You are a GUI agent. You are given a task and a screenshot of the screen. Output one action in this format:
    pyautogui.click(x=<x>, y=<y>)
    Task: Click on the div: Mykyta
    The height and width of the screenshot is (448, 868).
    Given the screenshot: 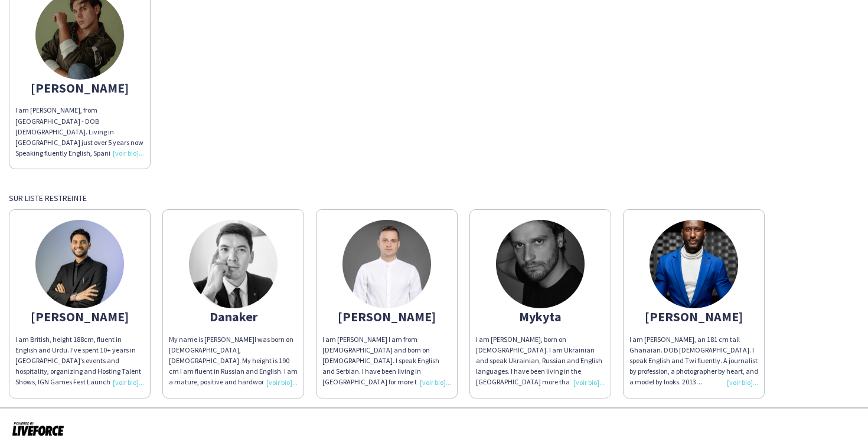 What is the action you would take?
    pyautogui.click(x=540, y=316)
    